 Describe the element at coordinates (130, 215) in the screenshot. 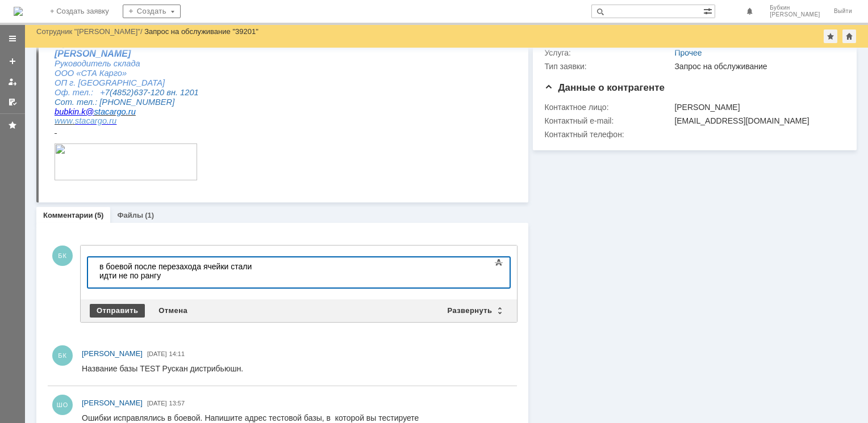

I see `a: Файлы` at that location.